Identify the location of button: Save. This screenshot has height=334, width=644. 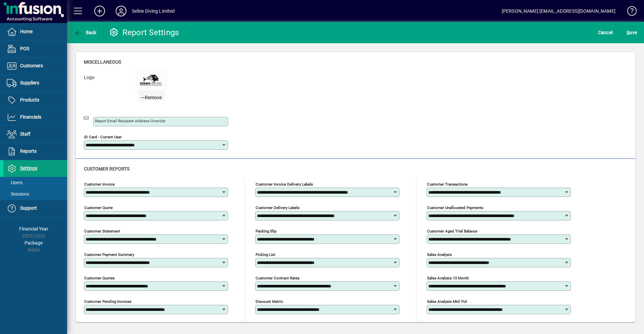
(632, 32).